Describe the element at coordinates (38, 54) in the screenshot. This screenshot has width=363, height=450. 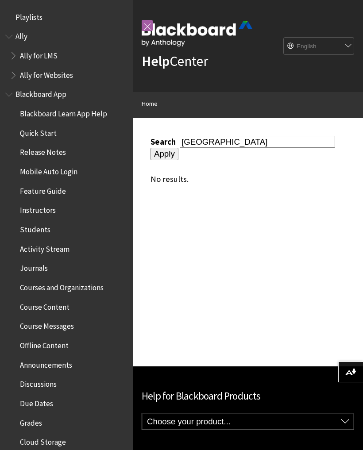
I see `span: Ally for LMS` at that location.